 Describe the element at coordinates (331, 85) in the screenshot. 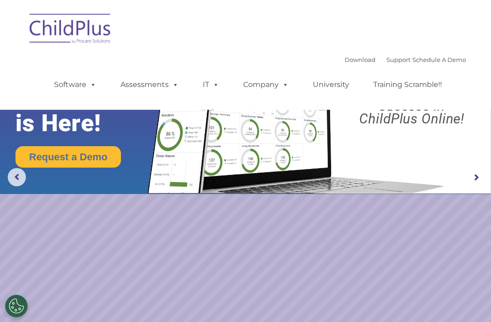

I see `a: University` at that location.